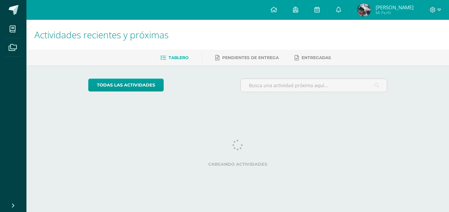  Describe the element at coordinates (313, 58) in the screenshot. I see `a: Entregadas` at that location.